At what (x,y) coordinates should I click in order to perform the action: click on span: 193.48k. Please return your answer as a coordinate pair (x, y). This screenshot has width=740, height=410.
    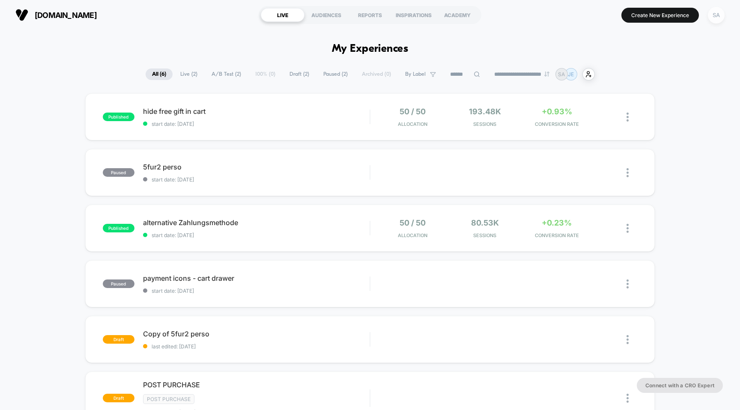
    Looking at the image, I should click on (485, 111).